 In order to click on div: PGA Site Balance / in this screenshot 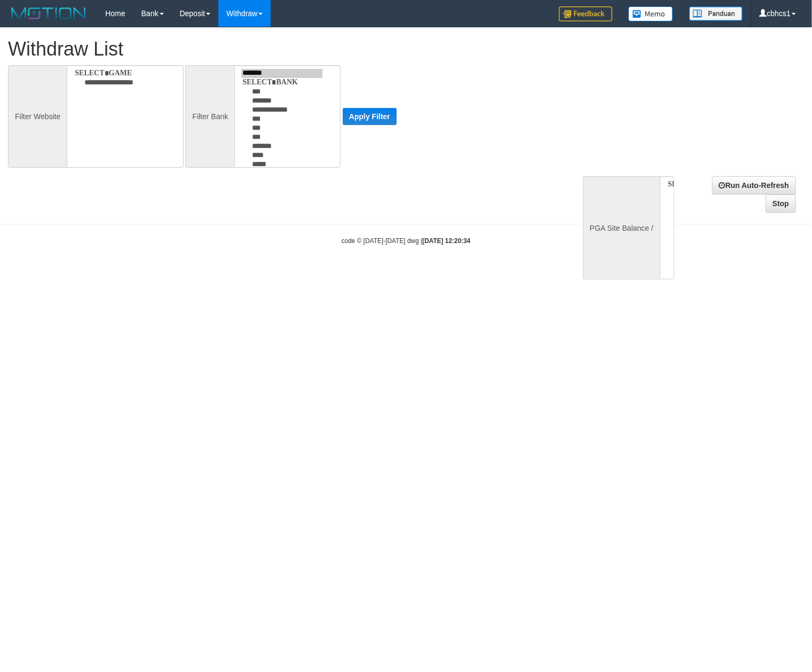, I will do `click(622, 227)`.